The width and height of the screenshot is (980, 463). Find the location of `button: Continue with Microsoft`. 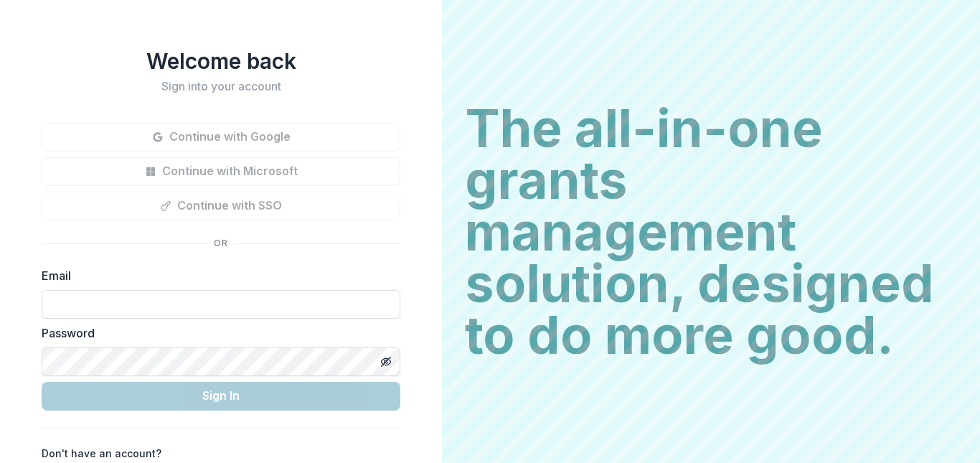

button: Continue with Microsoft is located at coordinates (221, 172).